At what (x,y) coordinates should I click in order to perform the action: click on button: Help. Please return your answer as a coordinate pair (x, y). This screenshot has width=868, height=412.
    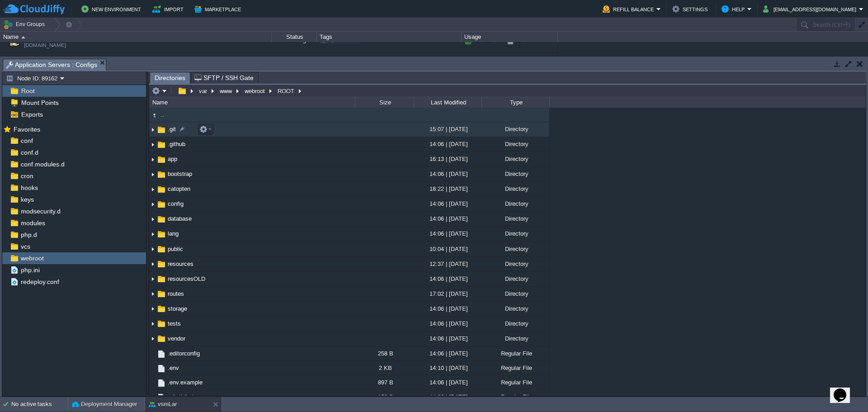
    Looking at the image, I should click on (734, 9).